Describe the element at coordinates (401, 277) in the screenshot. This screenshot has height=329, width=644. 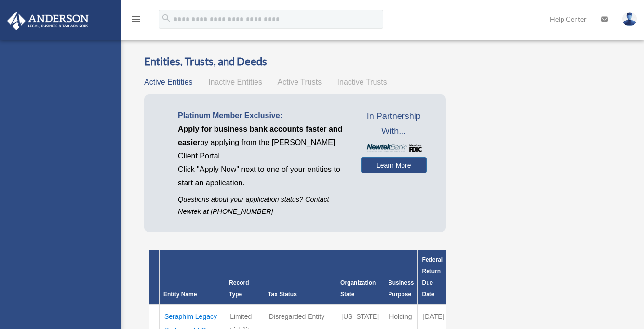
I see `th: Business Purpose` at that location.